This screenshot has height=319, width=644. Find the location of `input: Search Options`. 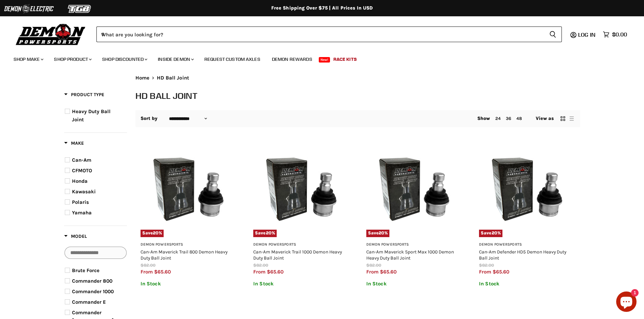

input: Search Options is located at coordinates (96, 253).